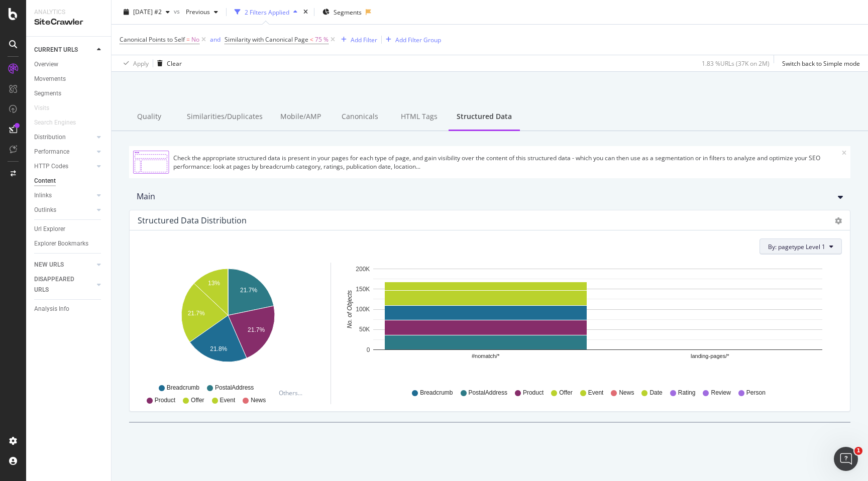 The image size is (868, 481). I want to click on button: Add Filter Group, so click(412, 40).